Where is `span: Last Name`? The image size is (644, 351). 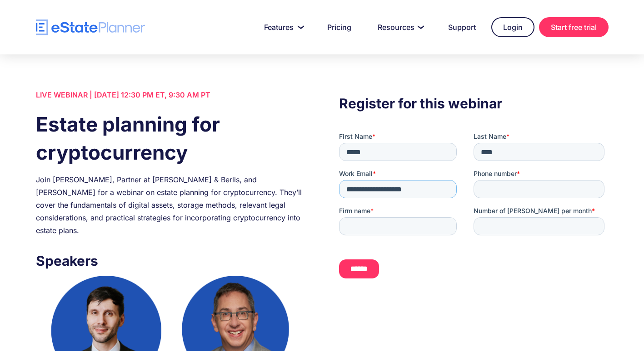
span: Last Name is located at coordinates (151, 4).